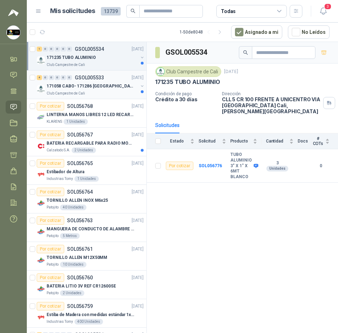 Image resolution: width=338 pixels, height=333 pixels. I want to click on div: Todas, so click(228, 11).